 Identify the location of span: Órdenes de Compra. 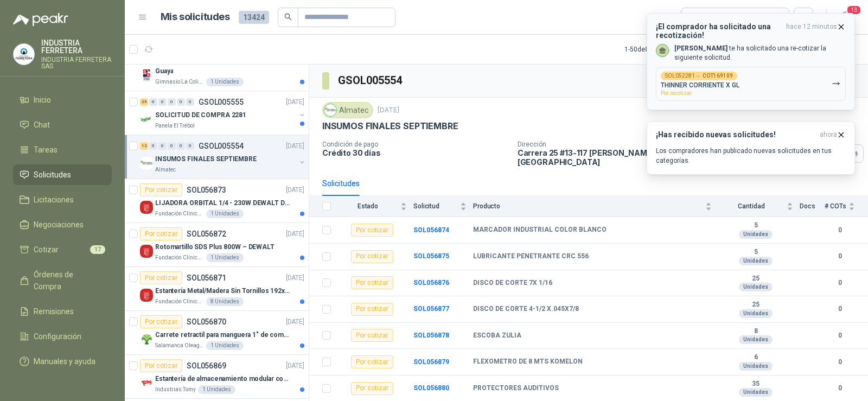
(68, 281).